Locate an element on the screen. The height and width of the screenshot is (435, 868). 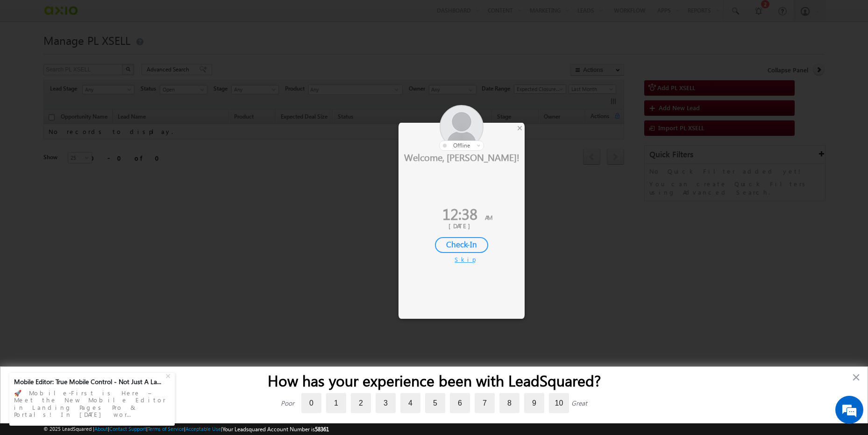
span: 58361 is located at coordinates (322, 429).